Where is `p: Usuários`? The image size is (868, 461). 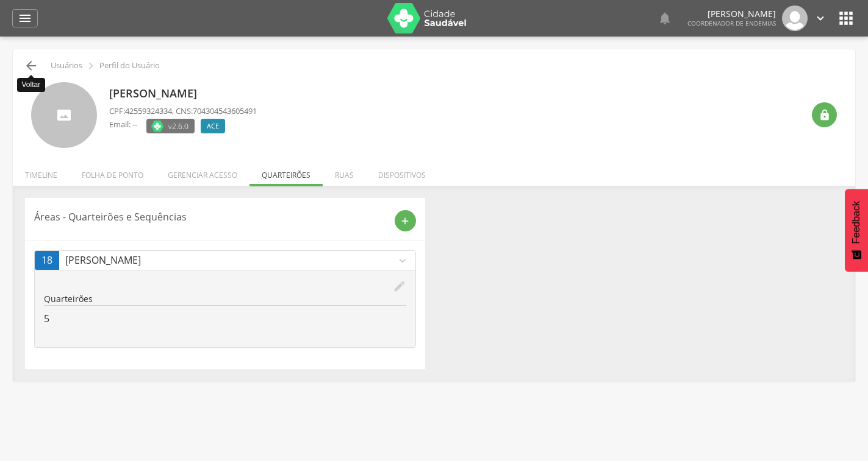
p: Usuários is located at coordinates (67, 66).